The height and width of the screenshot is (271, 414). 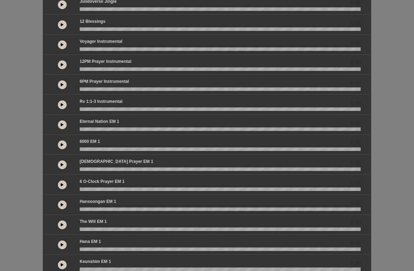 What do you see at coordinates (90, 141) in the screenshot?
I see `p: 6000 EM 1` at bounding box center [90, 141].